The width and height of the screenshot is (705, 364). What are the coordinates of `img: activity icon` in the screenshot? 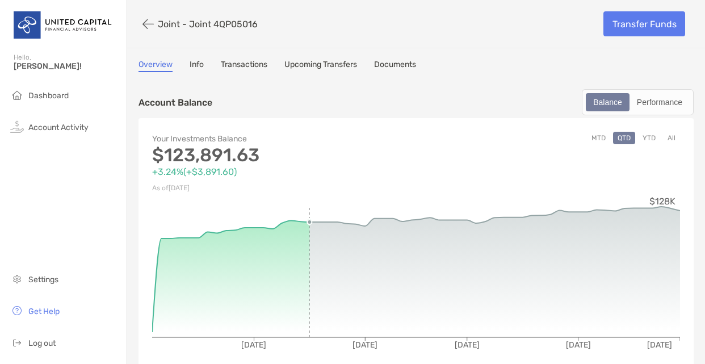 It's located at (17, 127).